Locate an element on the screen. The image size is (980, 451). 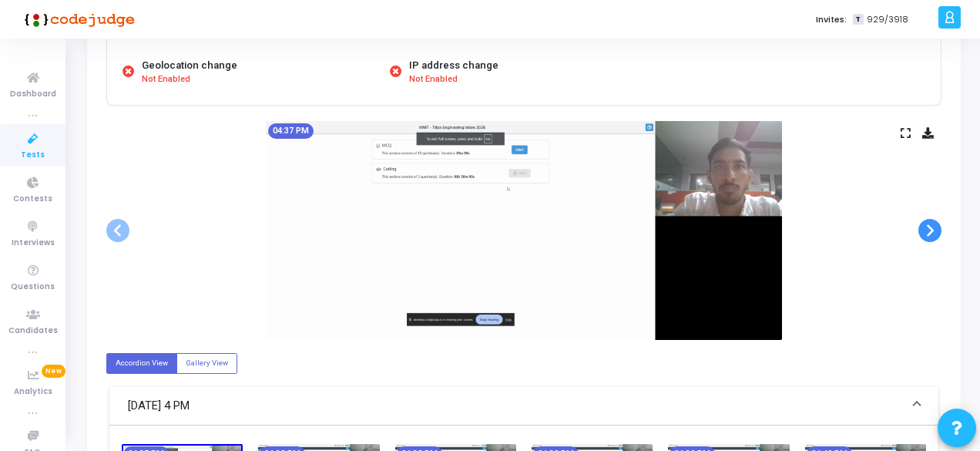
span: Interviews is located at coordinates (33, 243).